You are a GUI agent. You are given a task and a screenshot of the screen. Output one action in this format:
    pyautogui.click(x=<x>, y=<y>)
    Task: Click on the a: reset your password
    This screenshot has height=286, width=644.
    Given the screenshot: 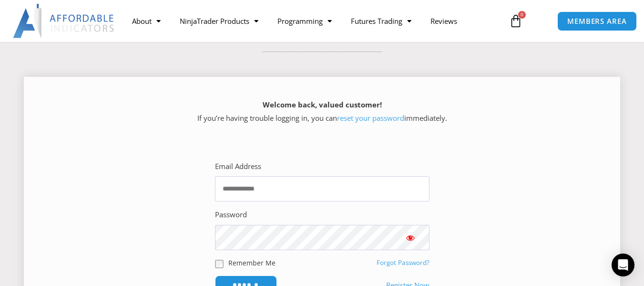 What is the action you would take?
    pyautogui.click(x=371, y=118)
    